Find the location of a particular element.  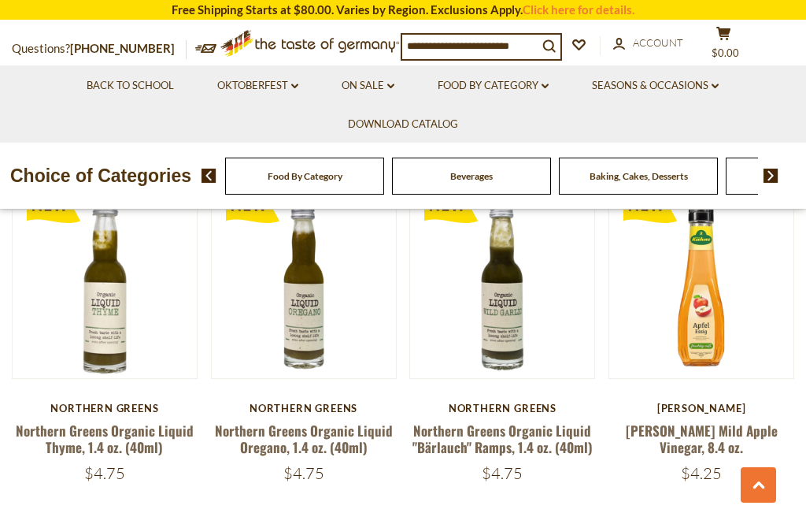

img: Kuehne Mild Apple Vinegar, 8.4 oz. is located at coordinates (702, 286).